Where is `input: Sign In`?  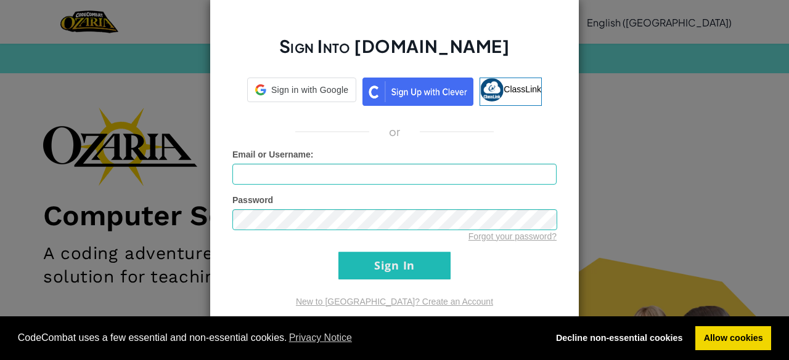
input: Sign In is located at coordinates (394, 266).